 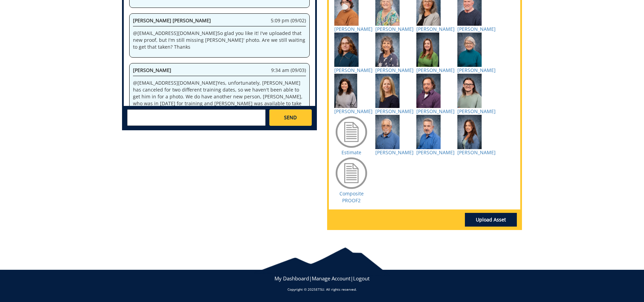 What do you see at coordinates (290, 117) in the screenshot?
I see `span: SEND` at bounding box center [290, 117].